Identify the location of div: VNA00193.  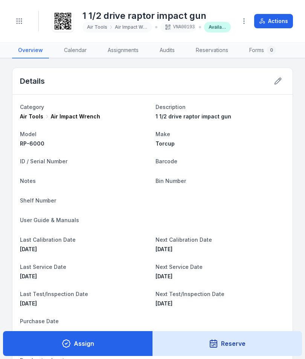
(178, 27).